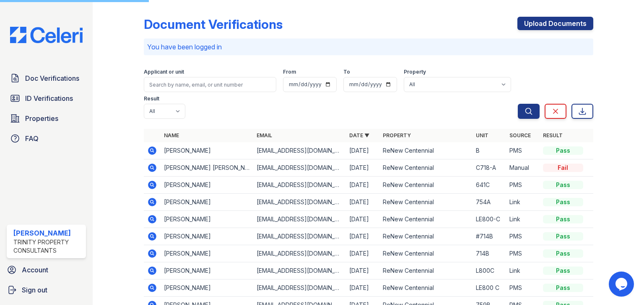  I want to click on a: Result, so click(553, 135).